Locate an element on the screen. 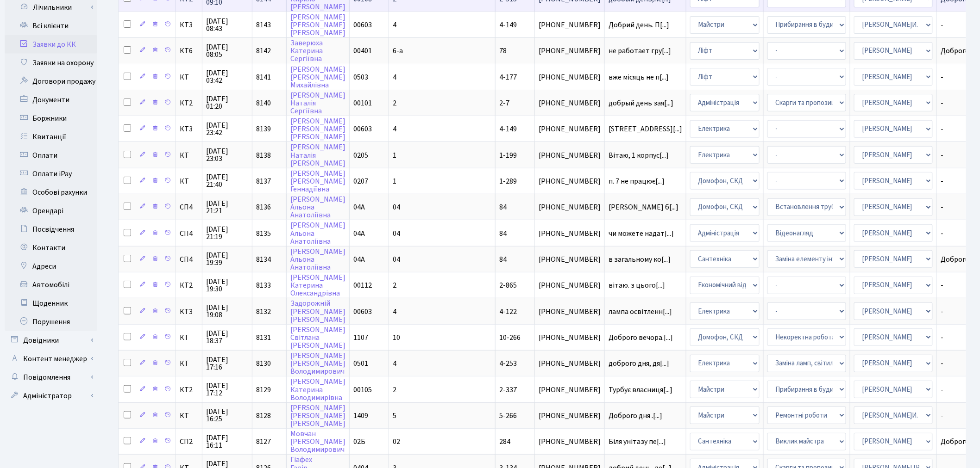 The image size is (980, 468). span: 00105 is located at coordinates (362, 390).